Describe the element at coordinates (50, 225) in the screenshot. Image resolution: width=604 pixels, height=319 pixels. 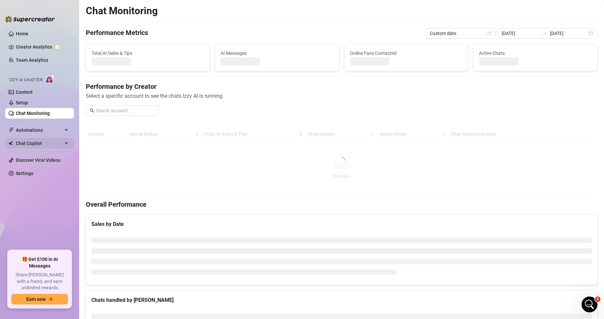
I see `span: Messages` at that location.